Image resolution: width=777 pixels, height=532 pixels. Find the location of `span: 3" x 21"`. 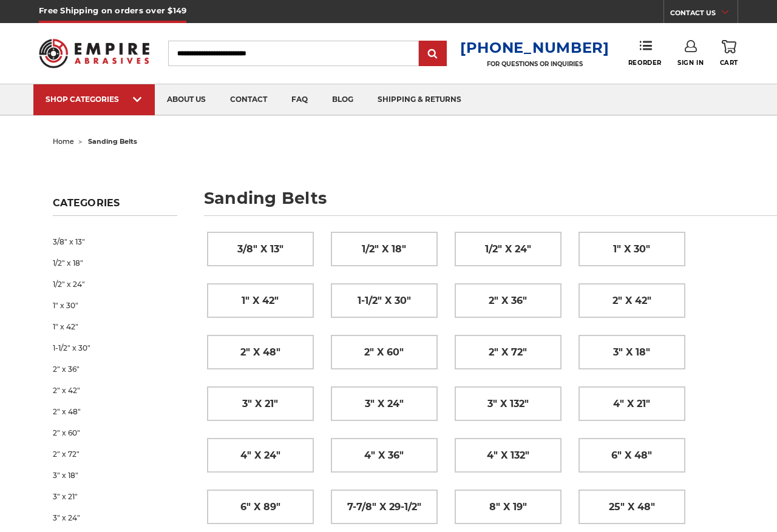

span: 3" x 21" is located at coordinates (260, 404).